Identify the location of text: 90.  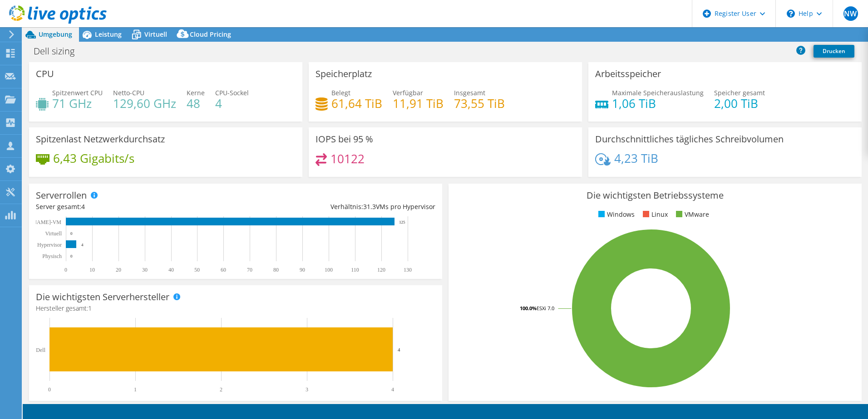
(302, 270).